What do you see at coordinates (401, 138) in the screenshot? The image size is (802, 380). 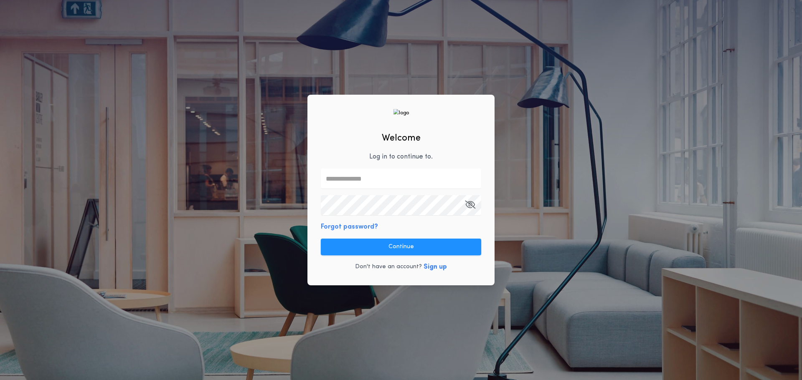 I see `h2: Welcome` at bounding box center [401, 138].